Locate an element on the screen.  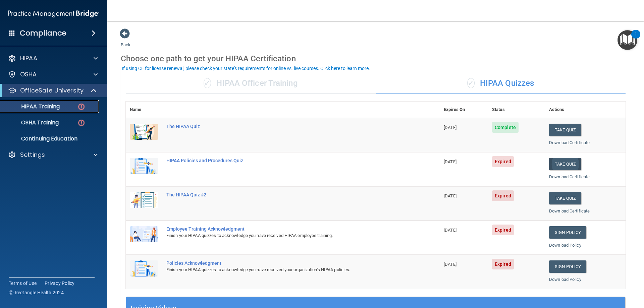
div: 1 is located at coordinates (635, 38).